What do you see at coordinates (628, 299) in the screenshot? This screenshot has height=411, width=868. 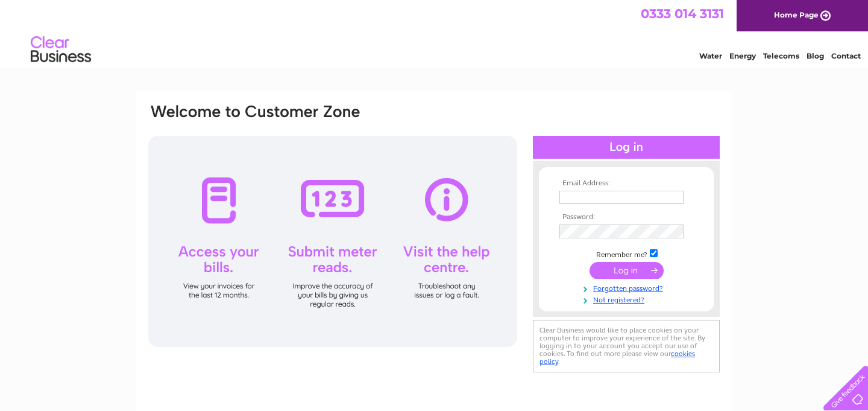 I see `a: Not registered?` at bounding box center [628, 299].